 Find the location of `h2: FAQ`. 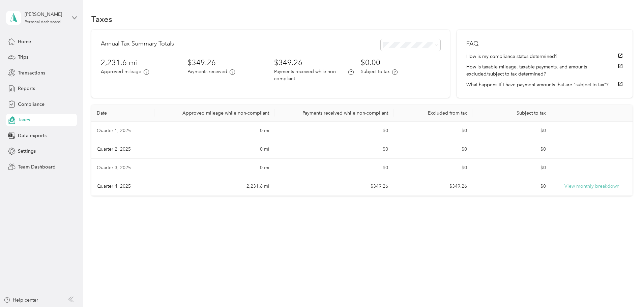

h2: FAQ is located at coordinates (544, 44).